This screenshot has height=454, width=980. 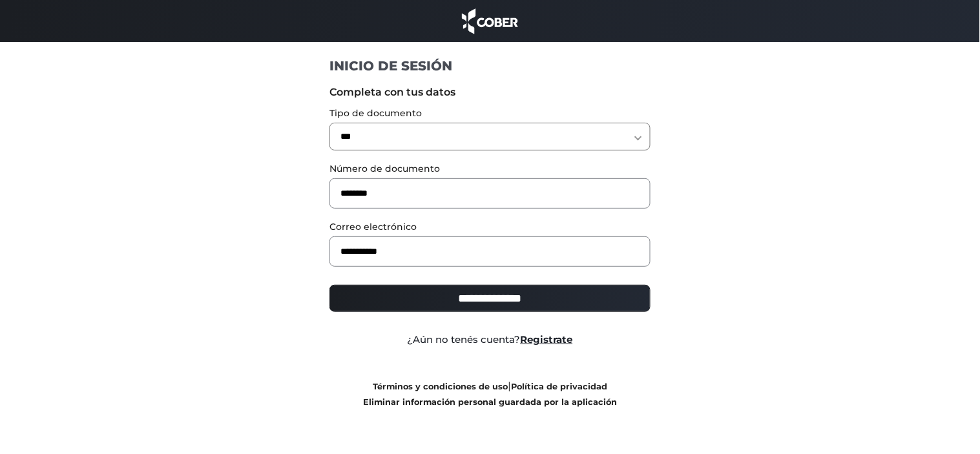 What do you see at coordinates (490, 113) in the screenshot?
I see `label: Tipo de documento` at bounding box center [490, 113].